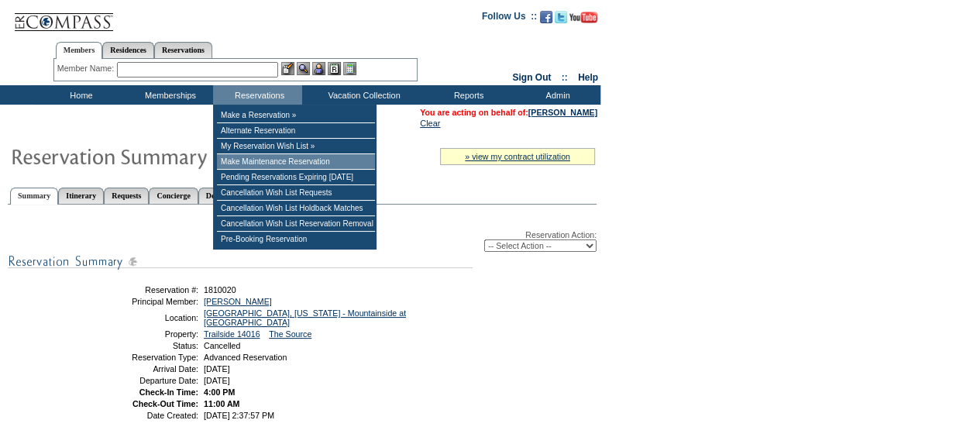 The height and width of the screenshot is (427, 980). Describe the element at coordinates (79, 94) in the screenshot. I see `td: Home` at that location.